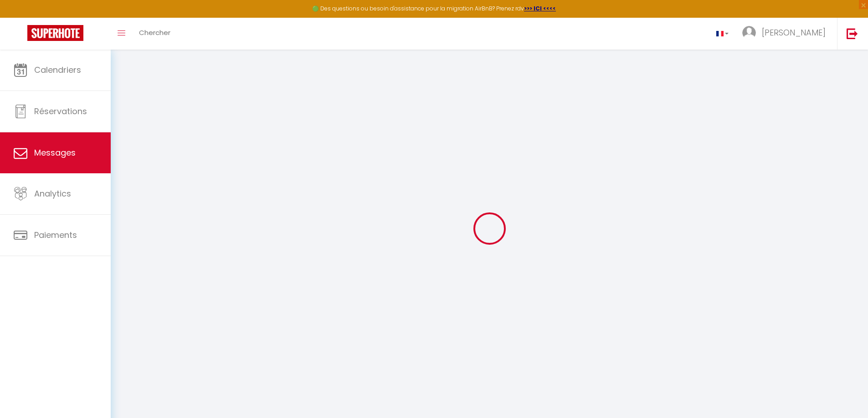 This screenshot has width=868, height=418. What do you see at coordinates (540, 8) in the screenshot?
I see `a: >>> ICI <<<<` at bounding box center [540, 8].